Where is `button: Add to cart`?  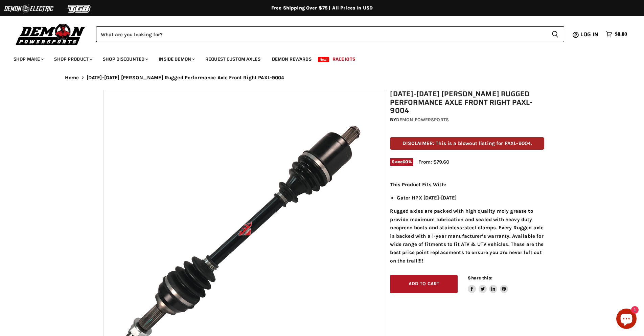 button: Add to cart is located at coordinates (424, 284).